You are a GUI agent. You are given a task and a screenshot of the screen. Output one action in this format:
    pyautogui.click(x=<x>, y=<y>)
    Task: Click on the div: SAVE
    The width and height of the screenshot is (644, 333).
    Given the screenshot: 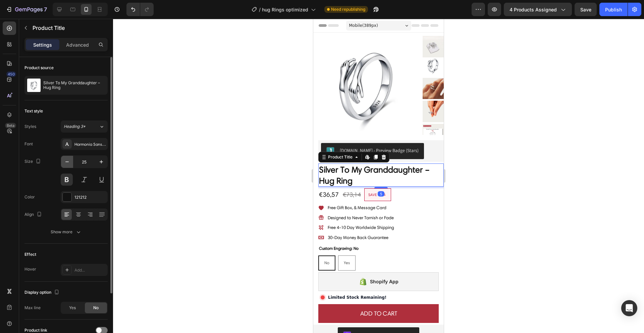 What is the action you would take?
    pyautogui.click(x=60, y=176)
    